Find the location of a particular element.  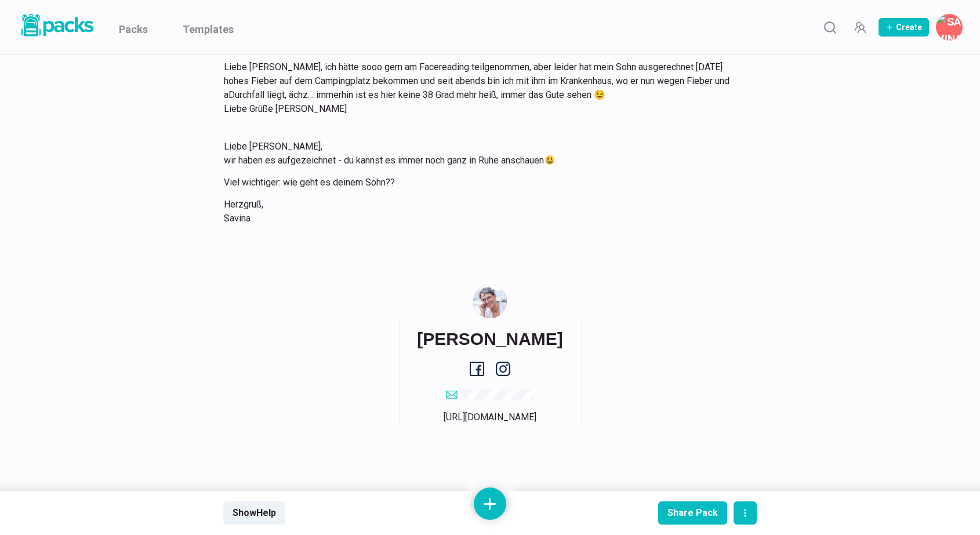

div: Share Pack is located at coordinates (692, 512).